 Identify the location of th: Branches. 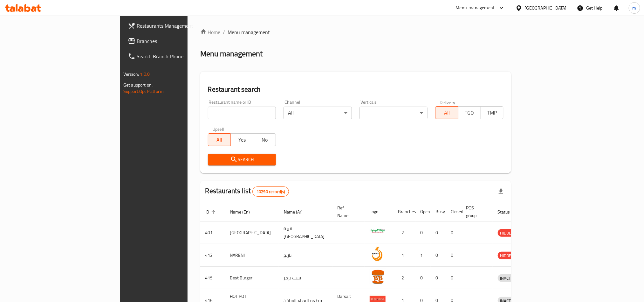
(405, 212).